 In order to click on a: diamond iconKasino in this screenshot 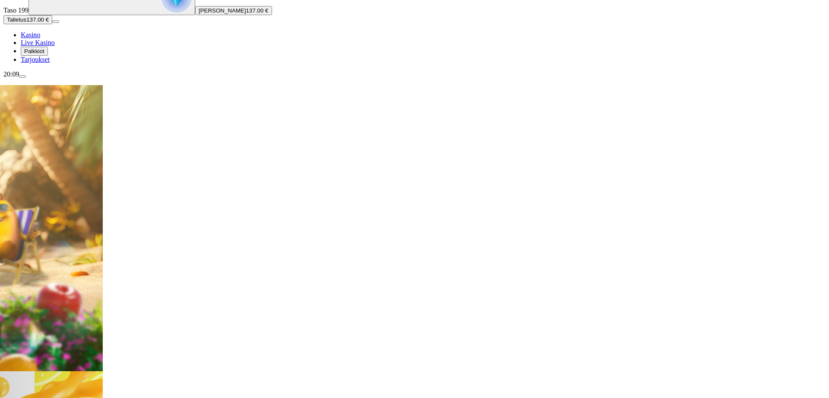, I will do `click(30, 35)`.